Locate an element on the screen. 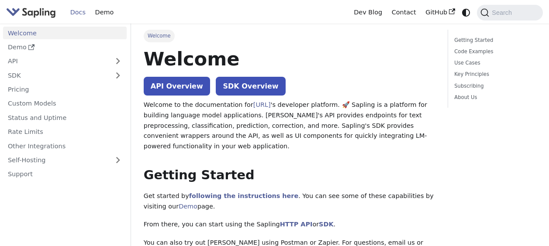  button: Switch between dark and light mode (currently system mode) is located at coordinates (466, 12).